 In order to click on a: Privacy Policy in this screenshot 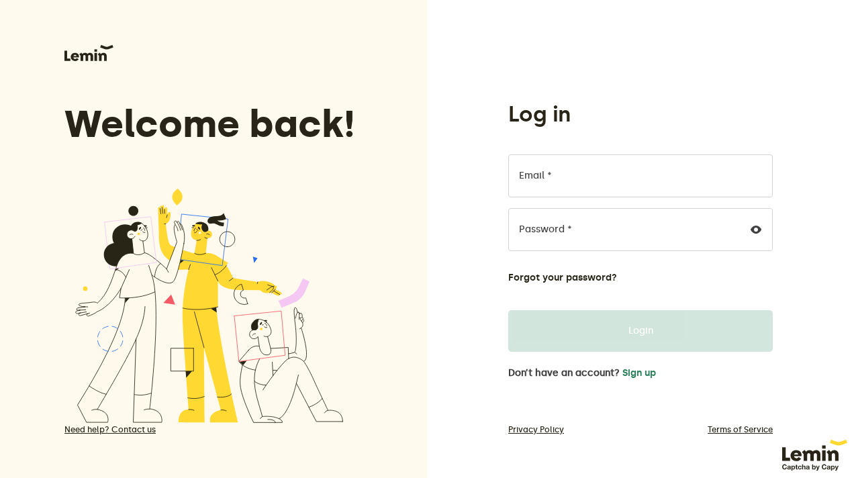, I will do `click(535, 429)`.